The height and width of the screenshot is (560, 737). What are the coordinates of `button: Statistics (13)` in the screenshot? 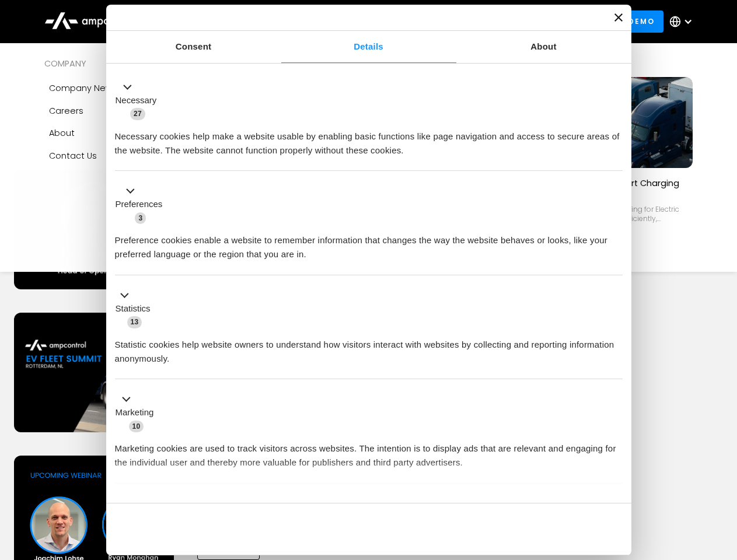 It's located at (136, 309).